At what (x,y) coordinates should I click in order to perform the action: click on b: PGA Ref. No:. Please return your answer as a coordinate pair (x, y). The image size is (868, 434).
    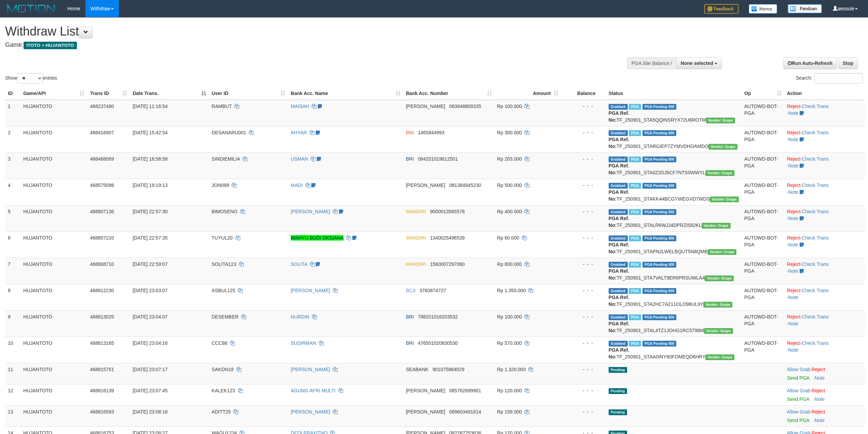
    Looking at the image, I should click on (619, 301).